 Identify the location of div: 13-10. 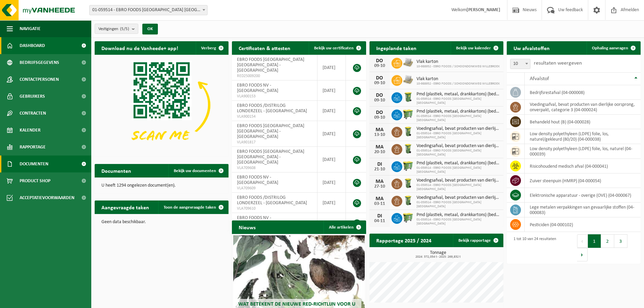
(380, 135).